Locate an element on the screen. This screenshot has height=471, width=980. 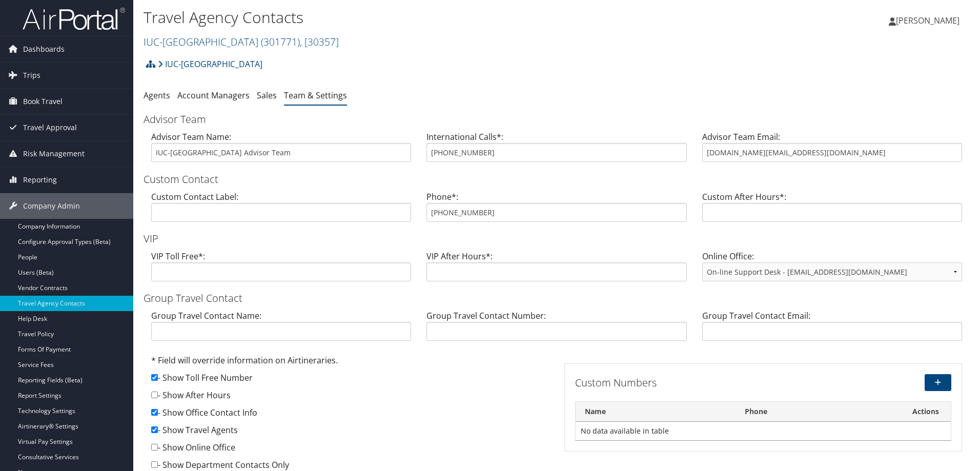
div: Group Travel Contact Name: is located at coordinates (281, 329).